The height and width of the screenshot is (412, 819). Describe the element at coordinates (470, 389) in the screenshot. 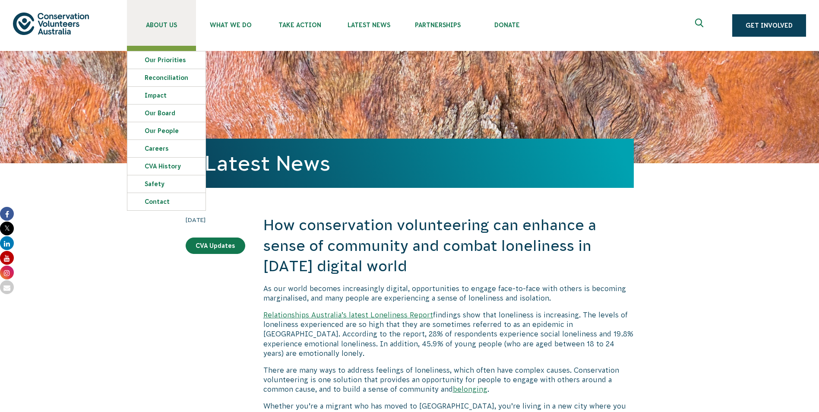

I see `a: belonging` at that location.